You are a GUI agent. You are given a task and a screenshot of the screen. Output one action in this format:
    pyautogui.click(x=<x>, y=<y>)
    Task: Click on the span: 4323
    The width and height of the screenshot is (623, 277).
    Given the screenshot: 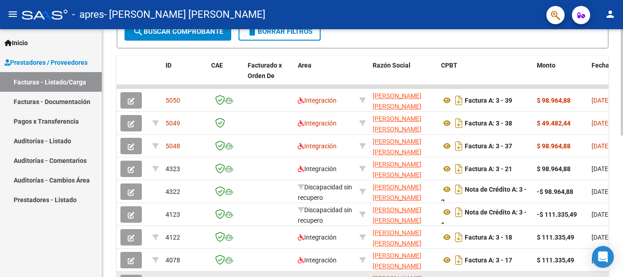 What is the action you would take?
    pyautogui.click(x=173, y=169)
    